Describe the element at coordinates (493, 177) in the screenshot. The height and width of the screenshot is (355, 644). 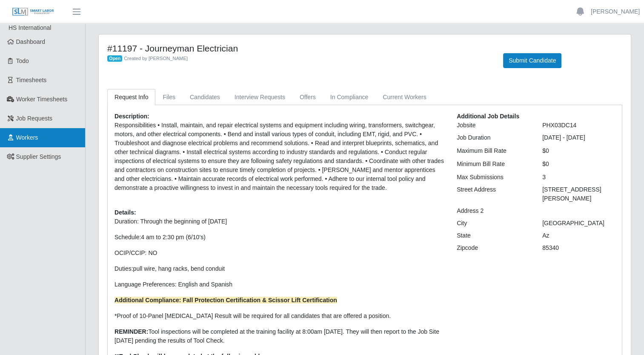
I see `div: Max Submissions` at that location.